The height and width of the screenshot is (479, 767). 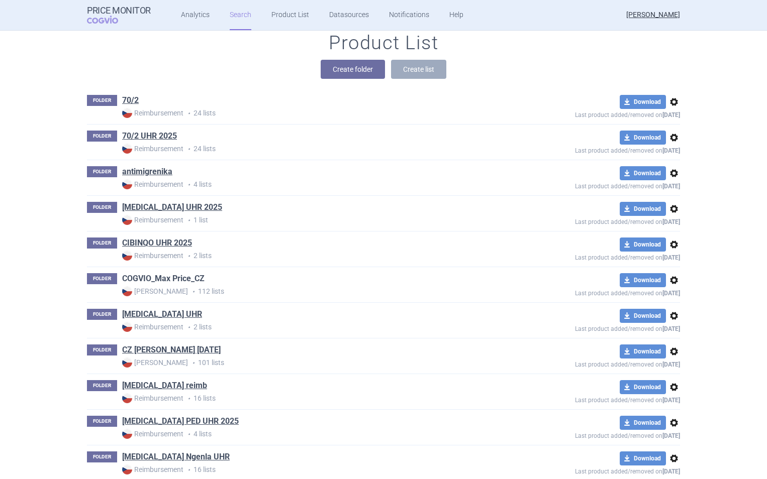 What do you see at coordinates (157, 244) in the screenshot?
I see `h1: CIBINQO UHR 2025` at bounding box center [157, 244].